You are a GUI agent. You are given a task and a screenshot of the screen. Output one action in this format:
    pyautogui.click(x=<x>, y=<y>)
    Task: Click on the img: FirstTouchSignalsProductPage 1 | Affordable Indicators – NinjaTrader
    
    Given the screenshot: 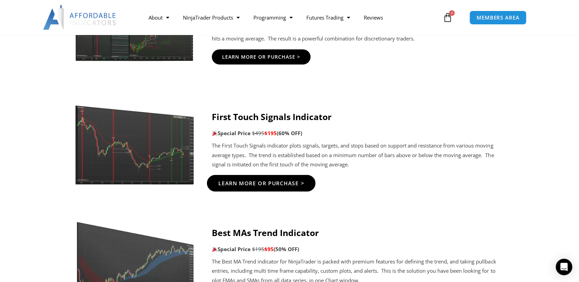 What is the action you would take?
    pyautogui.click(x=134, y=141)
    